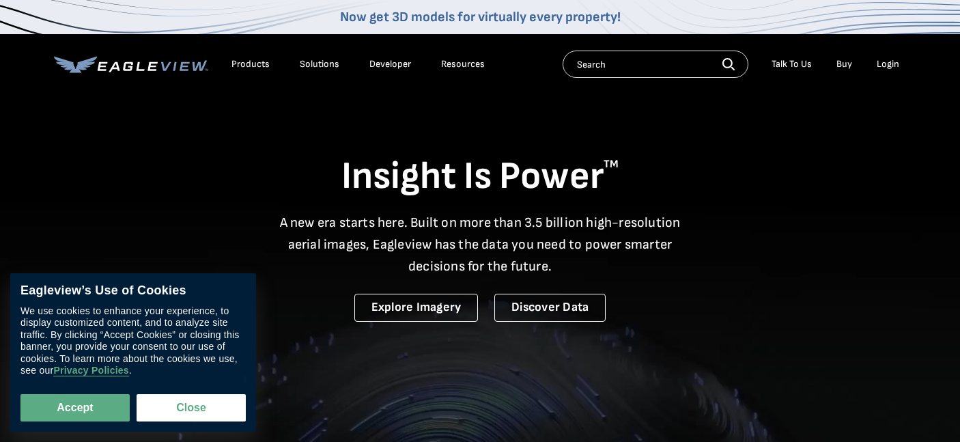  Describe the element at coordinates (191, 408) in the screenshot. I see `button: Close` at that location.